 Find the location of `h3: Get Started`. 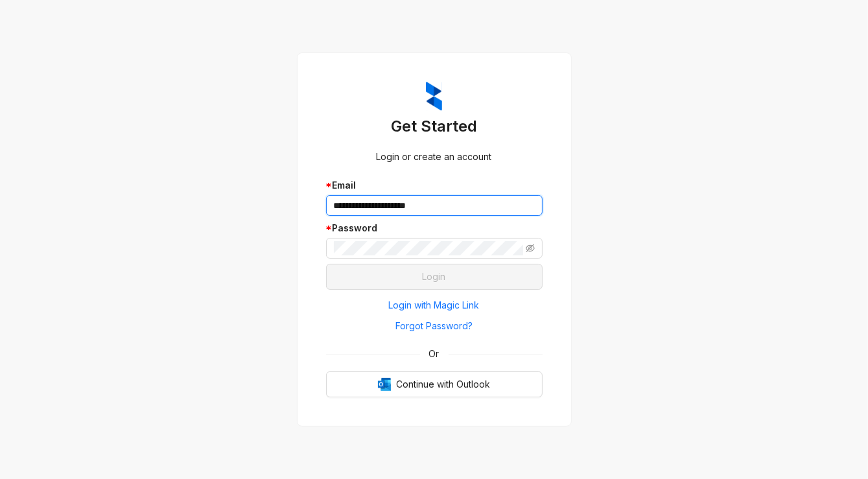

h3: Get Started is located at coordinates (434, 126).